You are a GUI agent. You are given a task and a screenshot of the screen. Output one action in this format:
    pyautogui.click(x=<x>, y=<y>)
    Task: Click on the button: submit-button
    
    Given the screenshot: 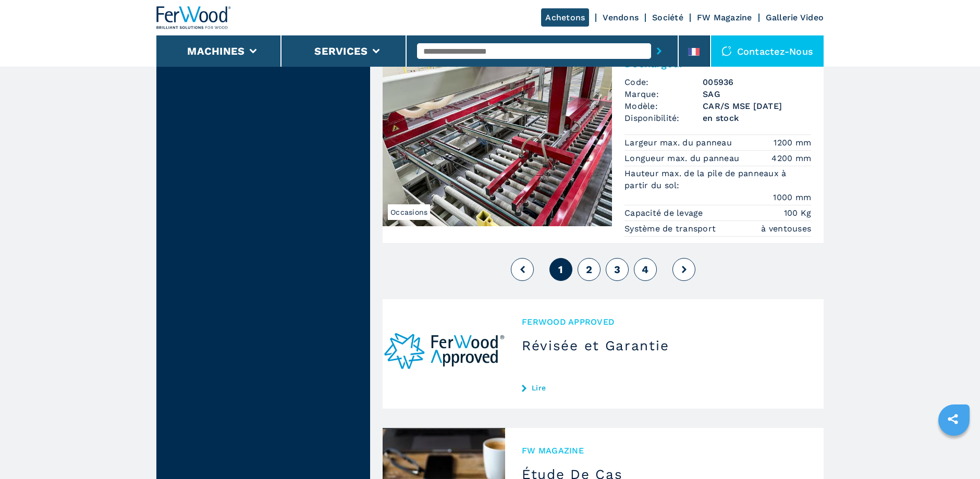 What is the action you would take?
    pyautogui.click(x=659, y=51)
    